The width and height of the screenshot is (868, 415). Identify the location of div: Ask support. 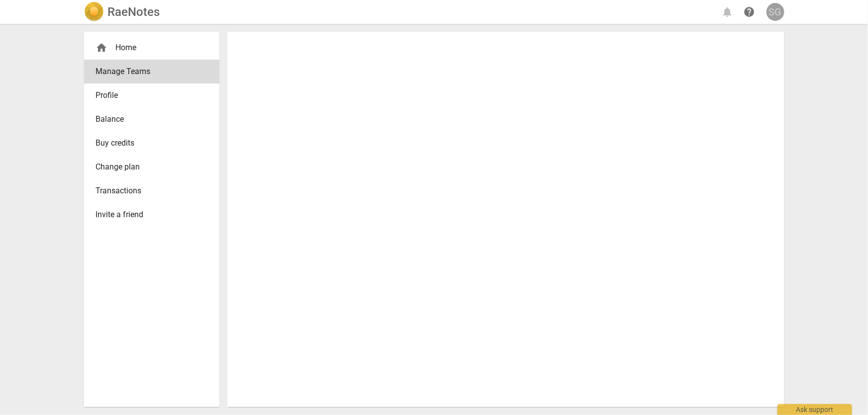
(815, 409).